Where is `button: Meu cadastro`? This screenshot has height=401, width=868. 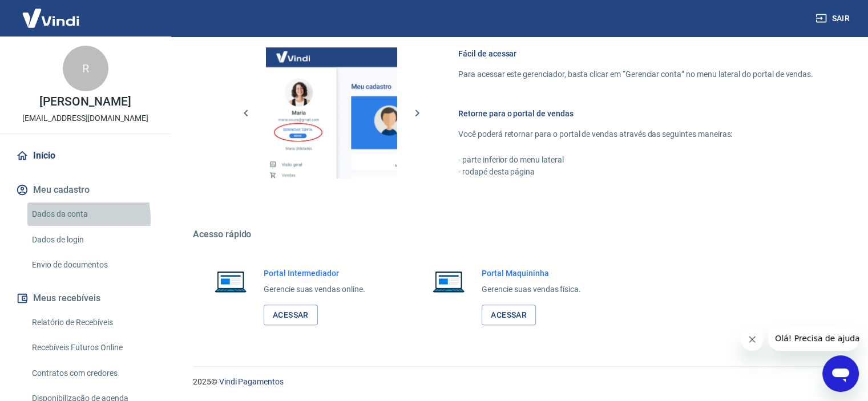
button: Meu cadastro is located at coordinates (85, 190).